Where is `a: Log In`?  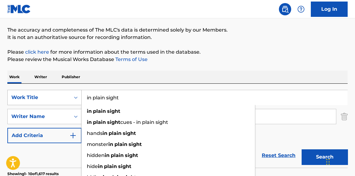
a: Log In is located at coordinates (329, 9).